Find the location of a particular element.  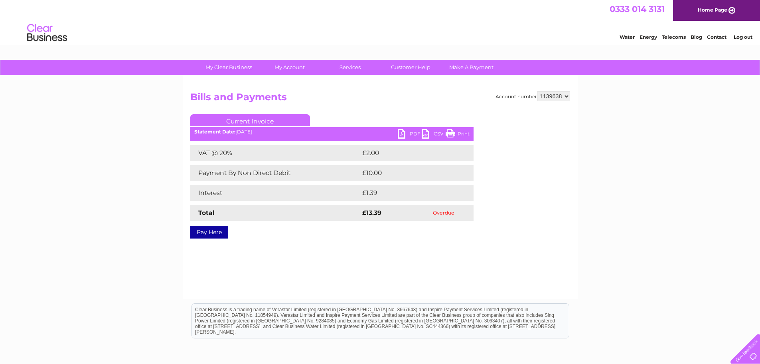

a: Customer Help is located at coordinates (411, 67).